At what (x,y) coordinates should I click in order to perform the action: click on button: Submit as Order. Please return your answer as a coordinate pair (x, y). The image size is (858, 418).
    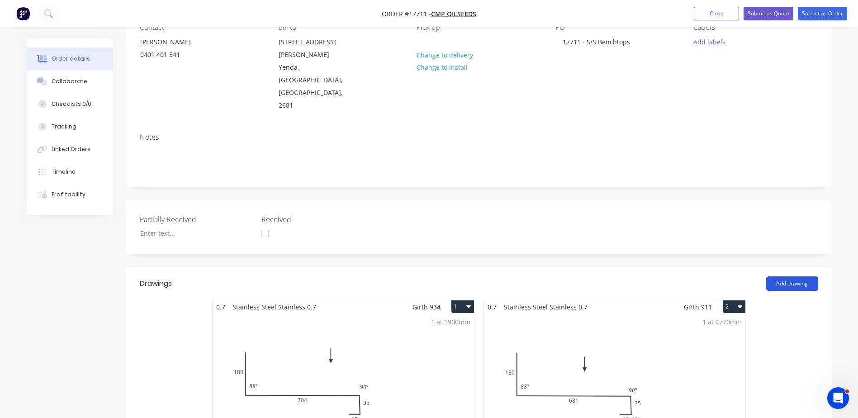
    Looking at the image, I should click on (822, 14).